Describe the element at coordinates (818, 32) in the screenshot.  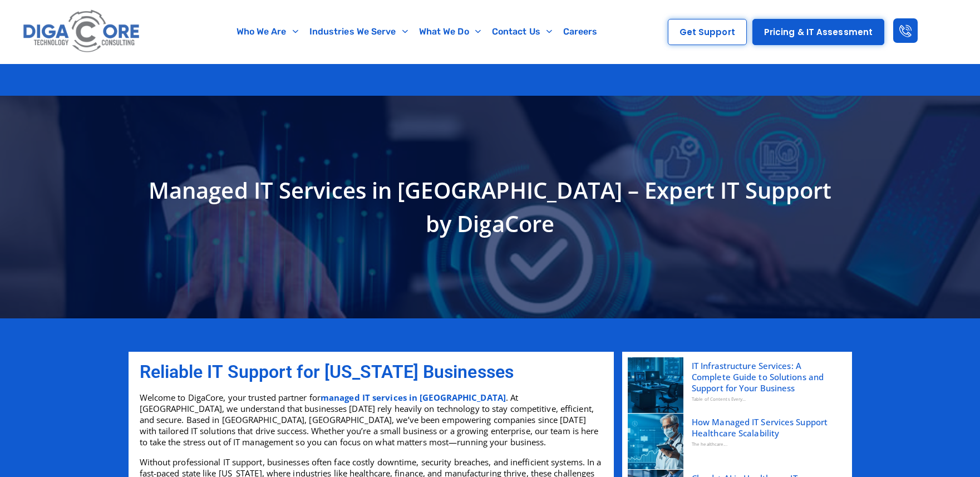
I see `span: Pricing & IT Assessment` at that location.